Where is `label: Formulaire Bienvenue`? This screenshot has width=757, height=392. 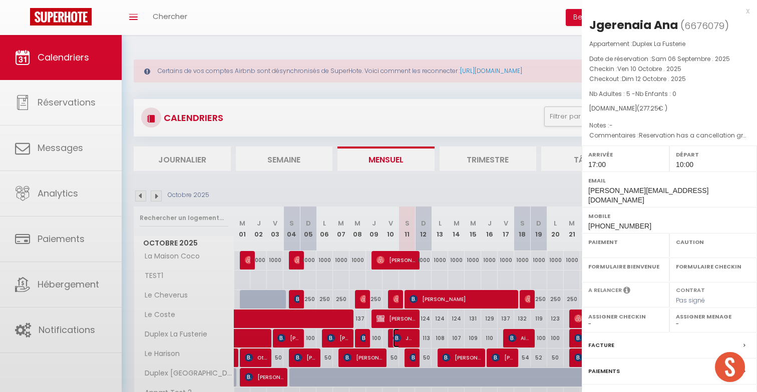
label: Formulaire Bienvenue is located at coordinates (625, 267).